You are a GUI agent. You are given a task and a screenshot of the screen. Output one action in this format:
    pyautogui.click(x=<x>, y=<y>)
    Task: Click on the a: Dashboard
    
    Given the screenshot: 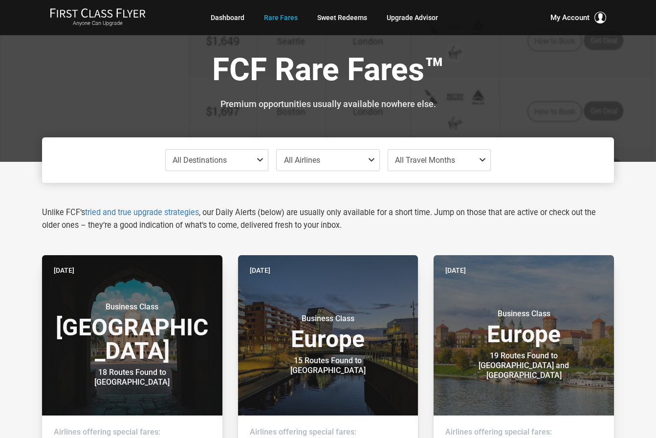 What is the action you would take?
    pyautogui.click(x=227, y=18)
    